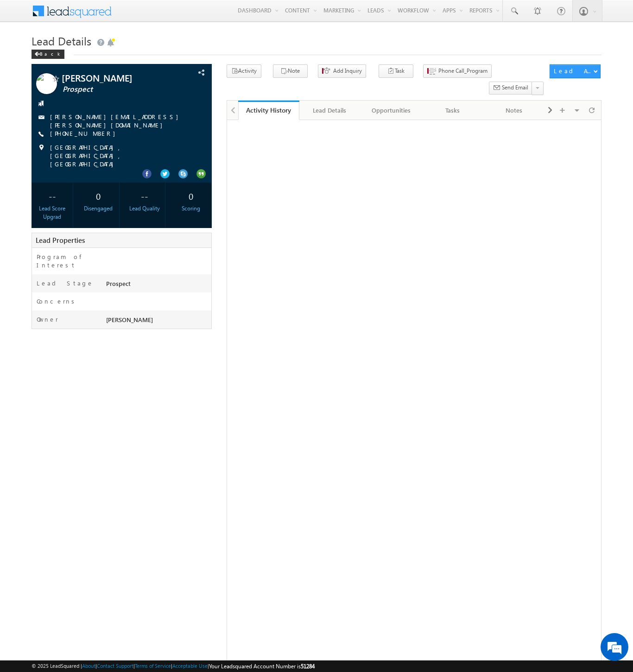 The height and width of the screenshot is (672, 633). I want to click on label: Concerns, so click(57, 302).